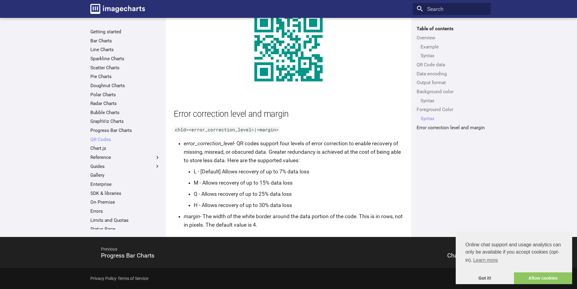 The width and height of the screenshot is (577, 289). What do you see at coordinates (485, 261) in the screenshot?
I see `a: learn more about cookies` at bounding box center [485, 261].